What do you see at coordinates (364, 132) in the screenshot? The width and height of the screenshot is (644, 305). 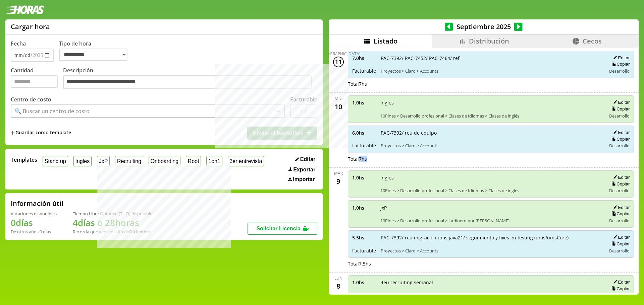 I see `span: 6.0 hs` at bounding box center [364, 132].